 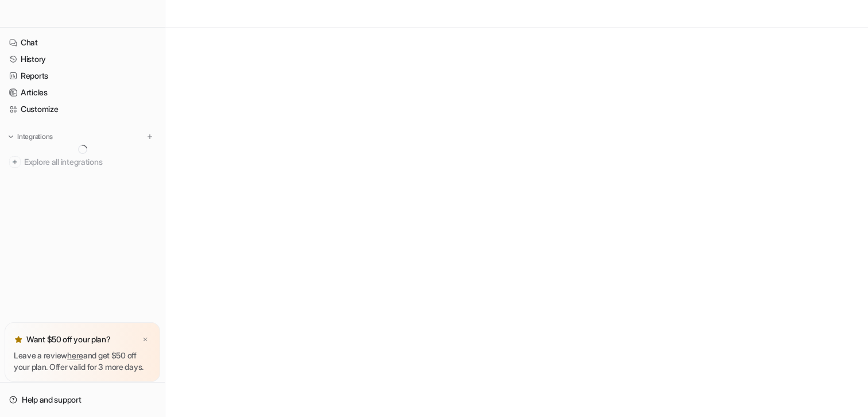 What do you see at coordinates (82, 361) in the screenshot?
I see `p: Leave a review and get $50 off your plan. Offer valid for 3 more days.` at bounding box center [82, 361].